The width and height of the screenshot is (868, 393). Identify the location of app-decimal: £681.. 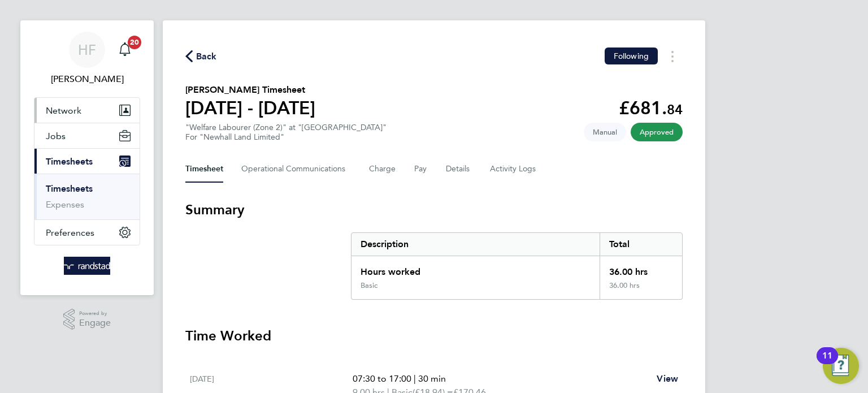
(650, 108).